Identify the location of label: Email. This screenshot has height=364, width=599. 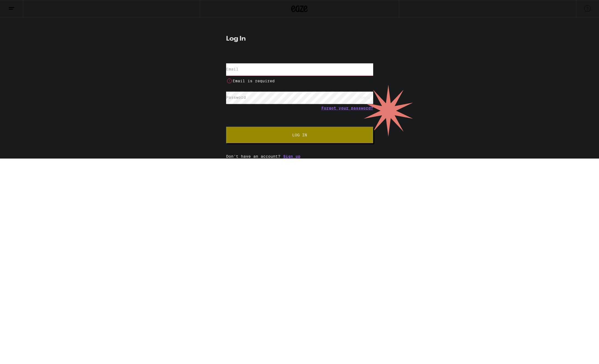
(232, 69).